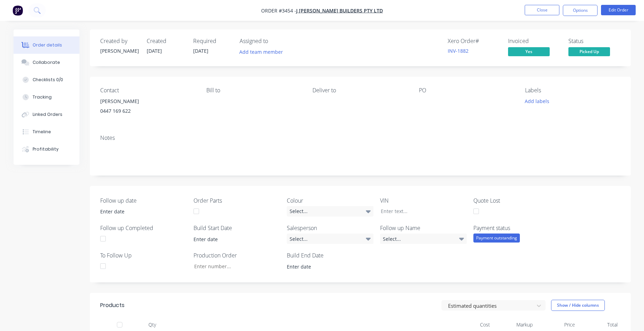  What do you see at coordinates (537, 101) in the screenshot?
I see `button: Add labels` at bounding box center [537, 101].